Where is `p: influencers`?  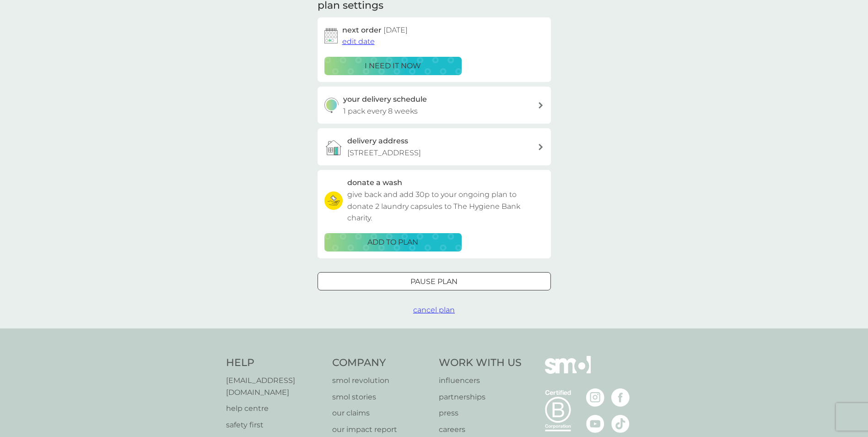 p: influencers is located at coordinates (480, 380).